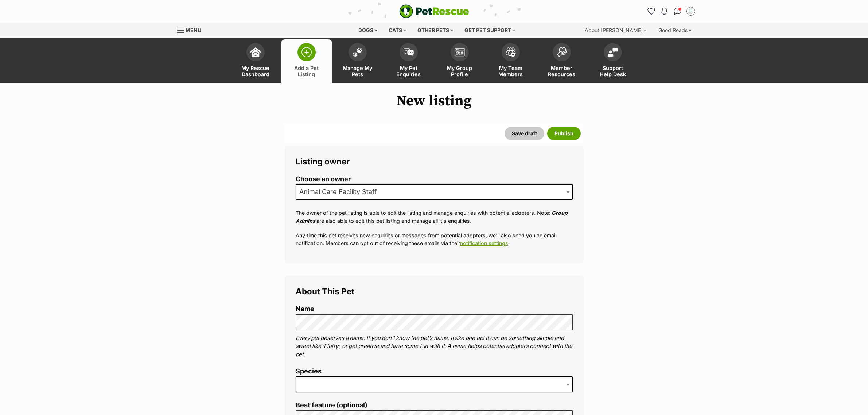 Image resolution: width=868 pixels, height=415 pixels. I want to click on em: Group Admins, so click(432, 216).